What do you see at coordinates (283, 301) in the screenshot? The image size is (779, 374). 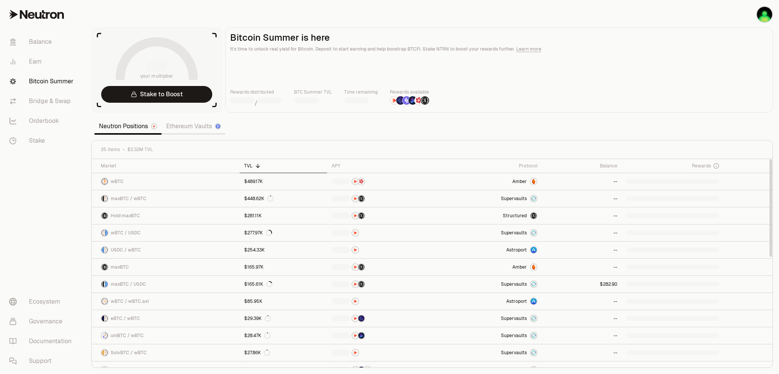 I see `a: $85.95K` at bounding box center [283, 301].